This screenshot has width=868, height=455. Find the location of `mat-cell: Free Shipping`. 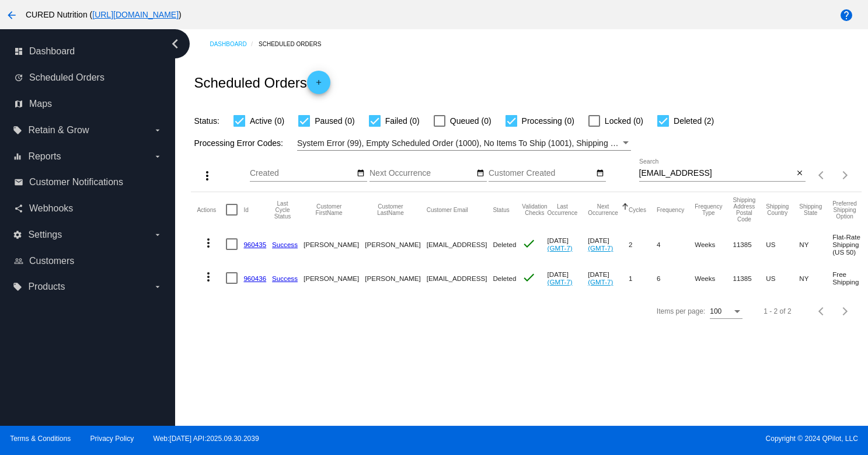

mat-cell: Free Shipping is located at coordinates (850, 278).